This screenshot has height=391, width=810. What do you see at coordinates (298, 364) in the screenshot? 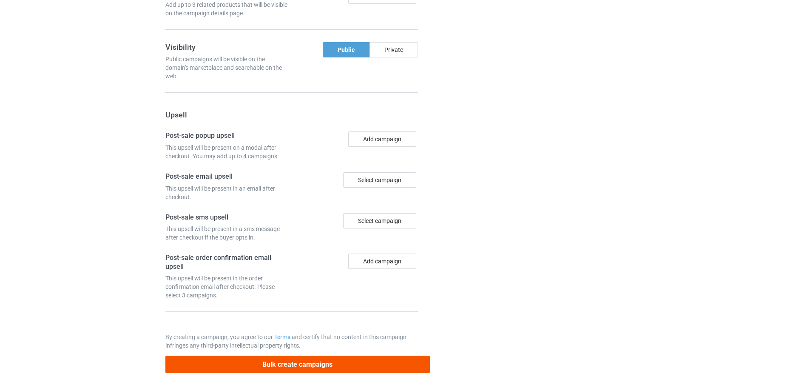
I see `button: Bulk create campaigns` at bounding box center [298, 364].